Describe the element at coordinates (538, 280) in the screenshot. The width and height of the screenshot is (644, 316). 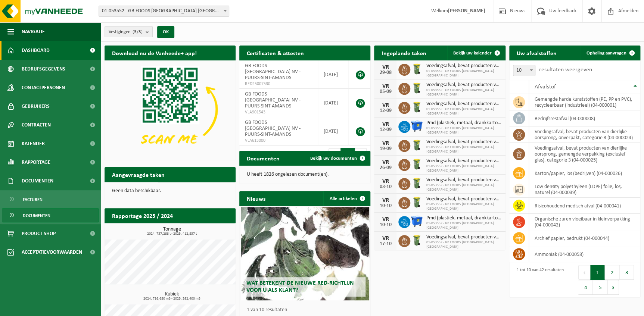
I see `div: 1 tot 10 van 42 resultaten` at that location.